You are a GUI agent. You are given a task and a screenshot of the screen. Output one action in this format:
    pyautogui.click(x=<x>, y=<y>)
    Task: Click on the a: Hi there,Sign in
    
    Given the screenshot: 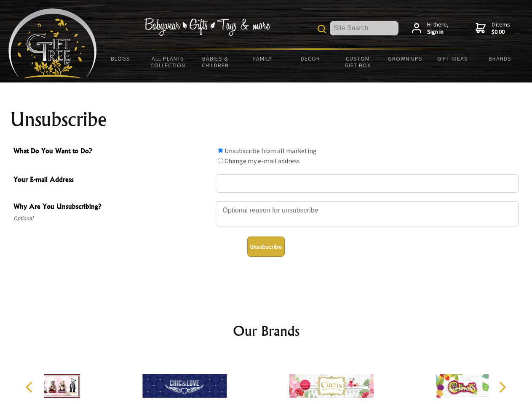 What is the action you would take?
    pyautogui.click(x=430, y=28)
    